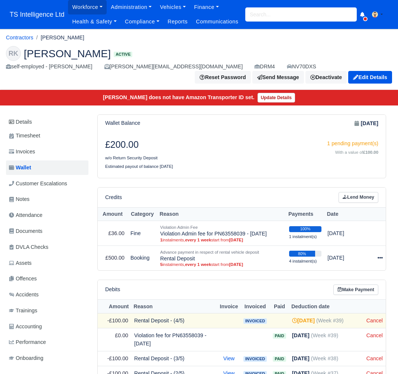 Image resolution: width=398 pixels, height=374 pixels. What do you see at coordinates (37, 14) in the screenshot?
I see `a: TS Intelligence Ltd` at bounding box center [37, 14].